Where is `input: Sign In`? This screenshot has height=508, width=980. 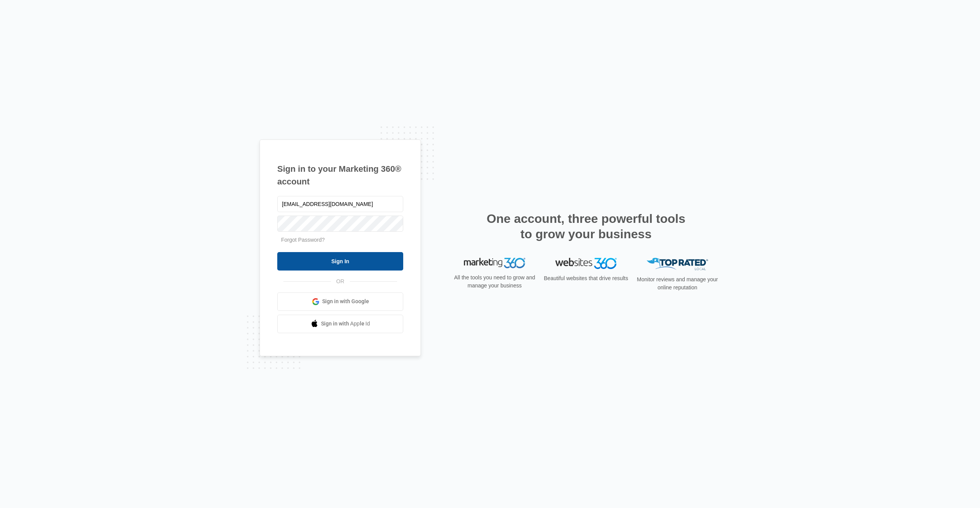 input: Sign In is located at coordinates (340, 261).